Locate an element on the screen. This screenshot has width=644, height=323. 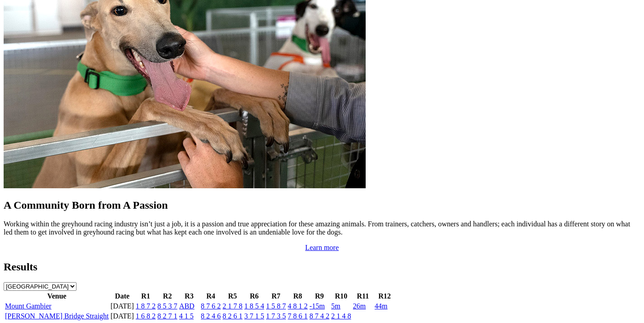
a: 2 1 7 8 is located at coordinates (233, 306).